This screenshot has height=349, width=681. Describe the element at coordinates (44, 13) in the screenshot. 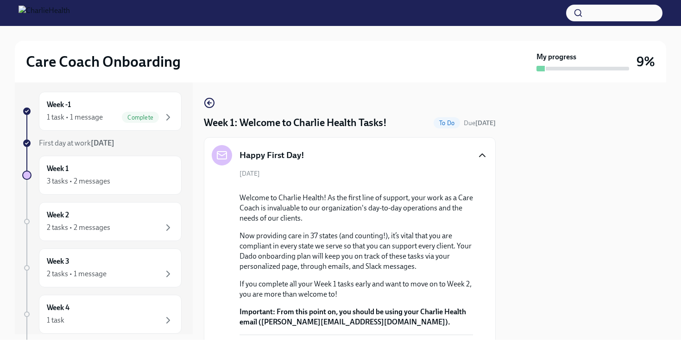

I see `img: CharlieHealth` at that location.